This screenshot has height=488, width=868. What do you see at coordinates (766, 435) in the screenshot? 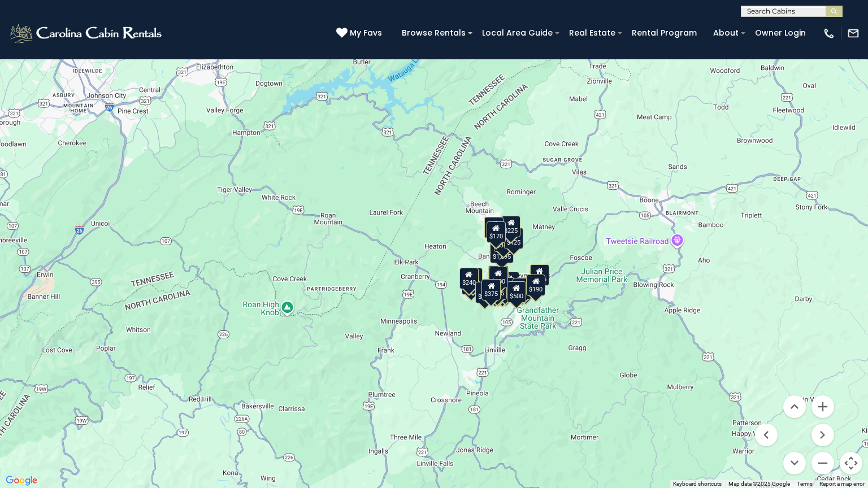
I see `button: Move left` at bounding box center [766, 435].